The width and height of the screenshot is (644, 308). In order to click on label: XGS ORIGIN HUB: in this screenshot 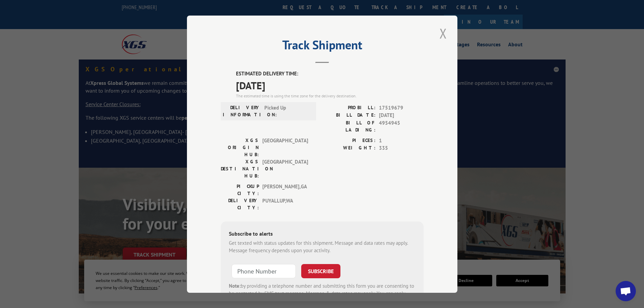, I will do `click(239, 147)`.